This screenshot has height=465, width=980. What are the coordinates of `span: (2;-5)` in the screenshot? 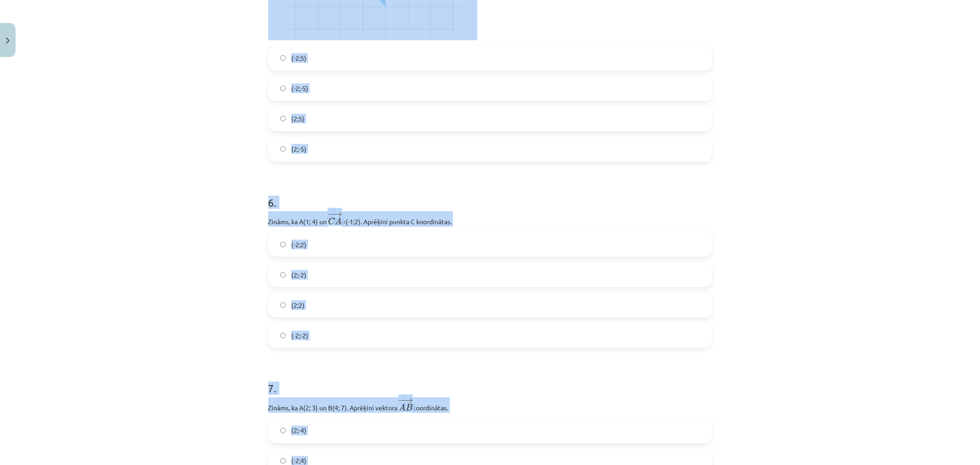 It's located at (299, 149).